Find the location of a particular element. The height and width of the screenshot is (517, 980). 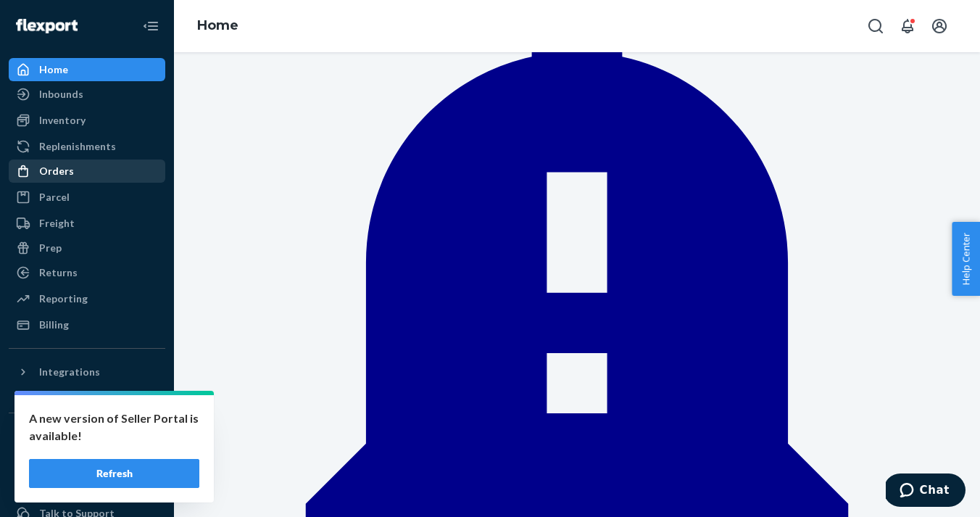

span: Chat is located at coordinates (48, 17).